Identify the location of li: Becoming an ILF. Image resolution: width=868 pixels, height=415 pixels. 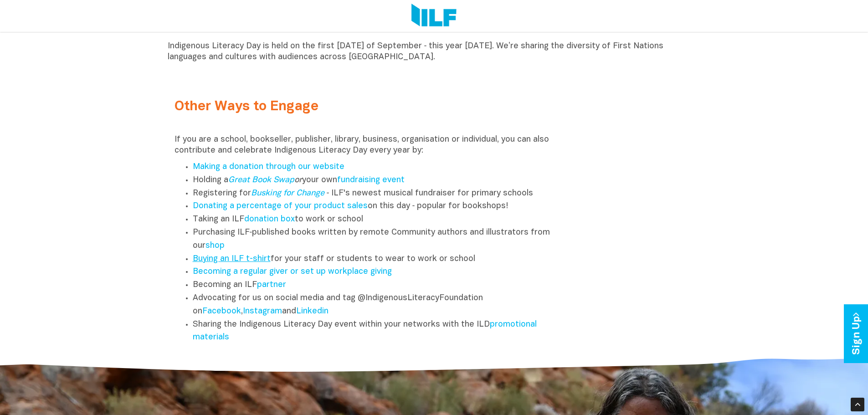
(377, 285).